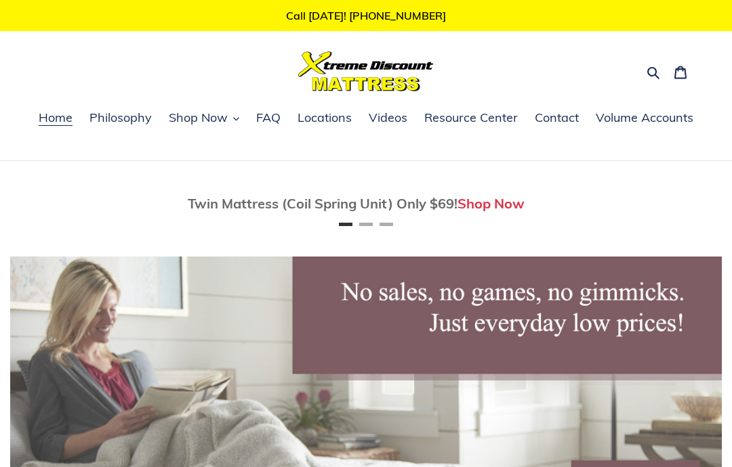 The height and width of the screenshot is (467, 732). Describe the element at coordinates (56, 118) in the screenshot. I see `span: Home` at that location.